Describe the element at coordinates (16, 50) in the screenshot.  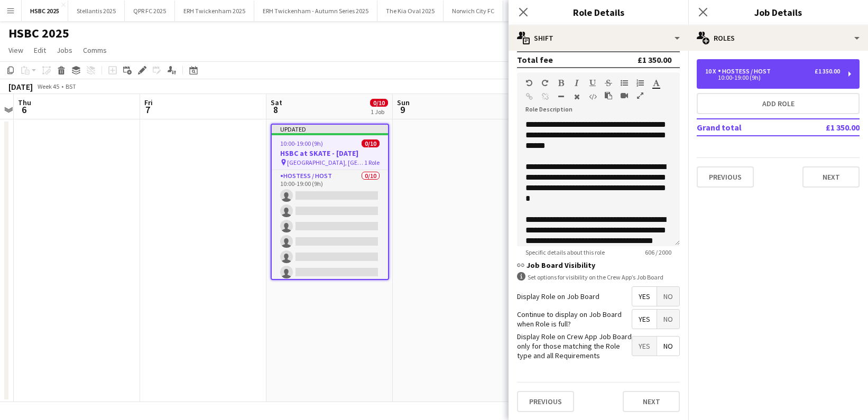
I see `span: View` at that location.